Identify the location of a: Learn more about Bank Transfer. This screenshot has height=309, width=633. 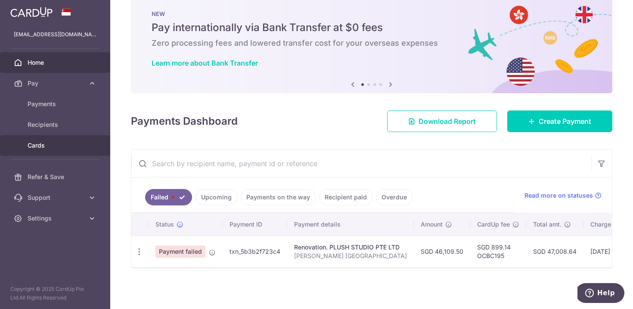
(205, 63).